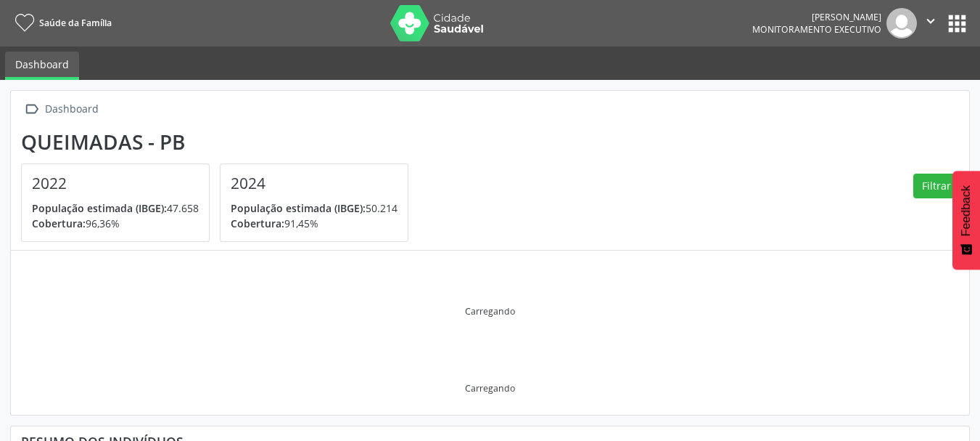 The width and height of the screenshot is (980, 441). What do you see at coordinates (966, 220) in the screenshot?
I see `button: Feedback - Mostrar pesquisa` at bounding box center [966, 220].